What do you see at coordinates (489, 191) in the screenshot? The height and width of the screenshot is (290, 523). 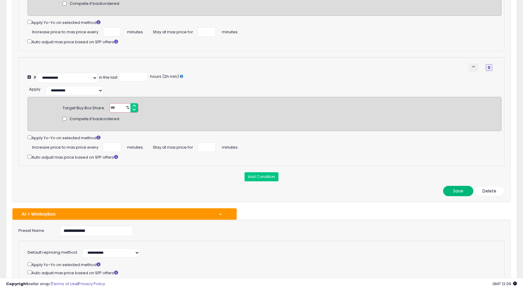 I see `button: Delete` at bounding box center [489, 191].